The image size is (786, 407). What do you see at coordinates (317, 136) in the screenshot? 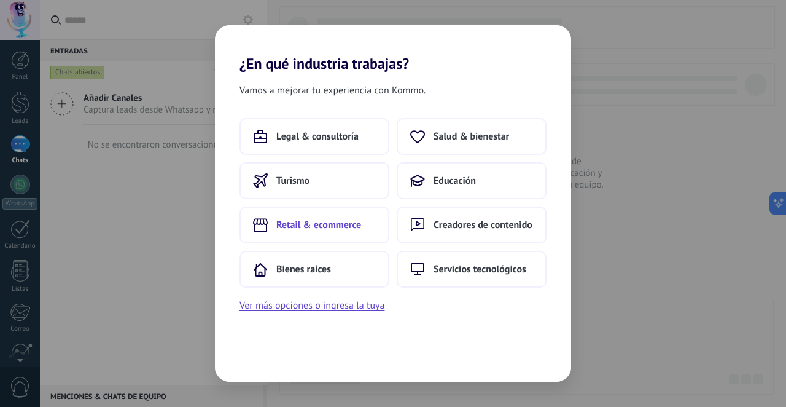
I see `span: Legal & consultoría` at bounding box center [317, 136].